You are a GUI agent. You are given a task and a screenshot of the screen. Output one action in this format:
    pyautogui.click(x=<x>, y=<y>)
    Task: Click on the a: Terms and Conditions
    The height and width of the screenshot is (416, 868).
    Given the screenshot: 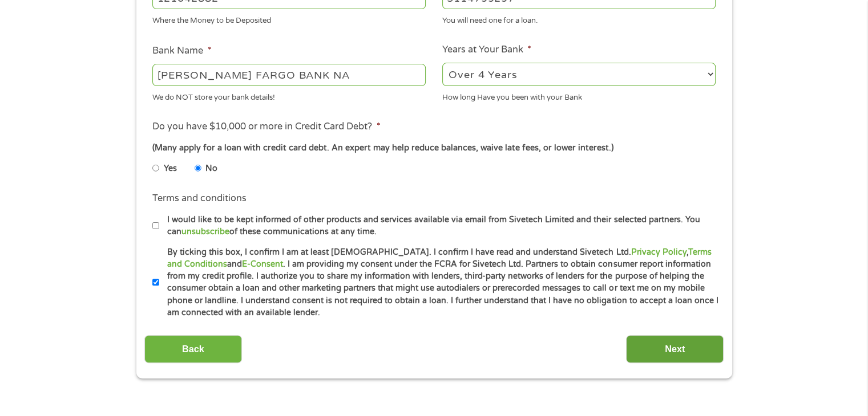 What is the action you would take?
    pyautogui.click(x=439, y=259)
    